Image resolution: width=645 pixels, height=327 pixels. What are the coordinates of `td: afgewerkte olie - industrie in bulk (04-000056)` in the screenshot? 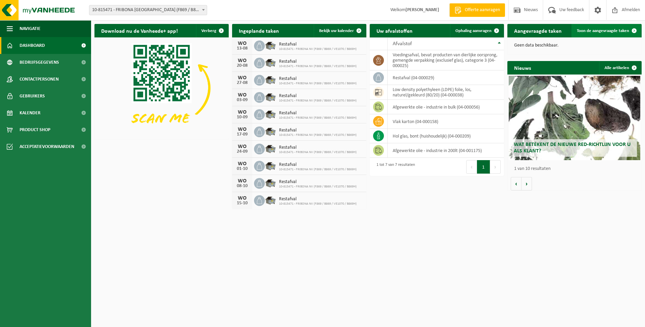 It's located at (446, 107).